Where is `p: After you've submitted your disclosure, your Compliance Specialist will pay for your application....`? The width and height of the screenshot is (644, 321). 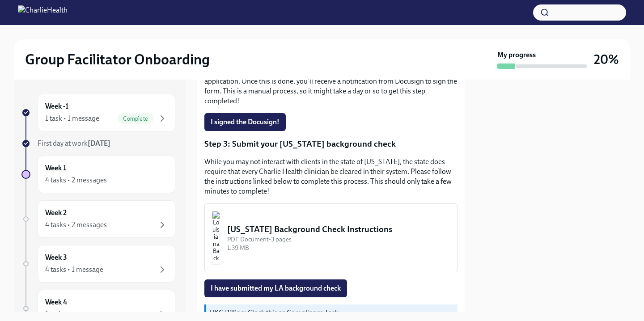
p: After you've submitted your disclosure, your Compliance Specialist will pay for your application.... is located at coordinates (331, 86).